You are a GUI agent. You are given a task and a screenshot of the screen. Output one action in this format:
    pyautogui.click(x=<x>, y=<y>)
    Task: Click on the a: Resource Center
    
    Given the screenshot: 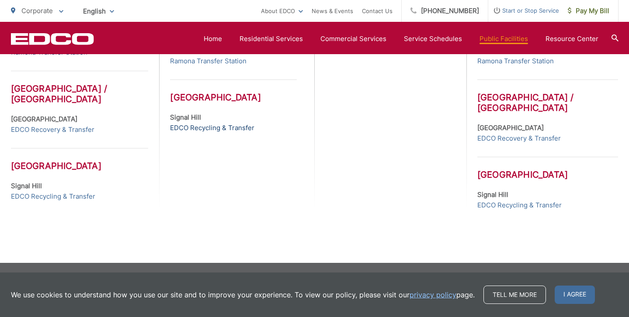 What is the action you would take?
    pyautogui.click(x=572, y=39)
    